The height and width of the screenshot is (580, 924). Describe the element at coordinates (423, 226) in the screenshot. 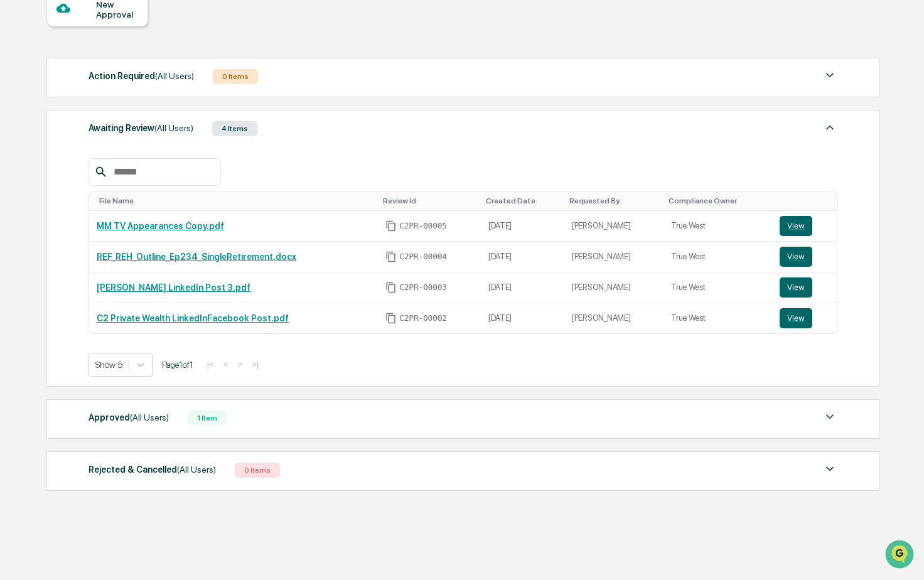

I see `span: C2PR-00005` at that location.